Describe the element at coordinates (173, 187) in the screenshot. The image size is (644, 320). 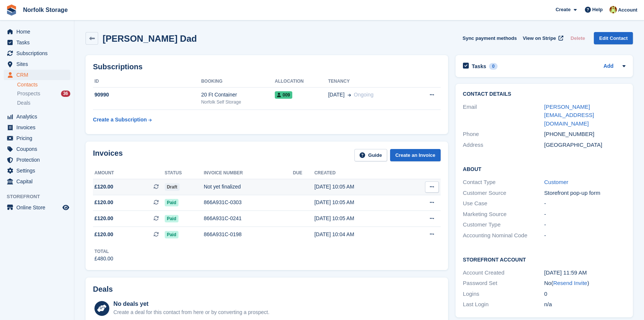
I see `span: Draft` at that location.